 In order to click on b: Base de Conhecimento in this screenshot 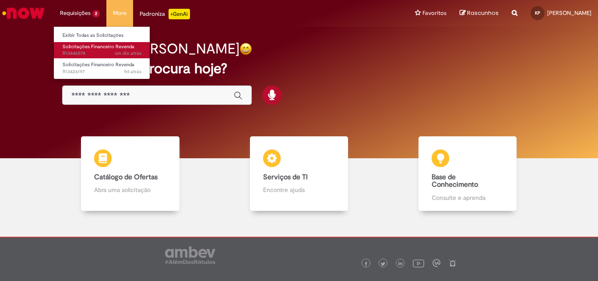, I will do `click(455, 181)`.